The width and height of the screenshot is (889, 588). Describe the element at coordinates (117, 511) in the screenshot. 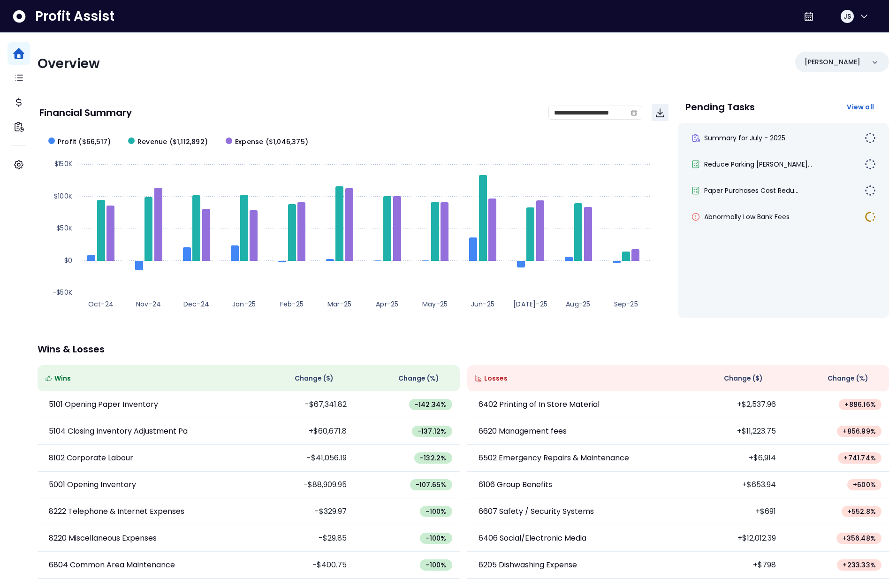

I see `p: 8222 Telephone & Internet Expenses` at that location.